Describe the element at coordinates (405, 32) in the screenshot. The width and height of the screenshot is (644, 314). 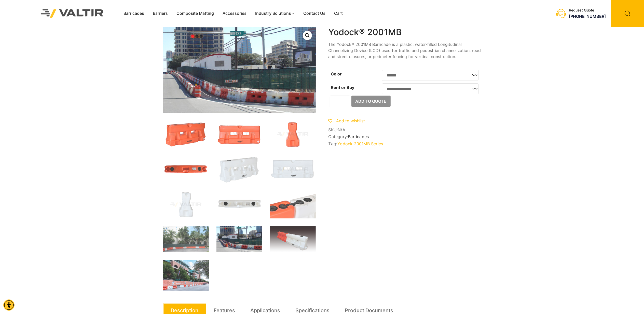
I see `h1: Yodock® 2001MB` at that location.